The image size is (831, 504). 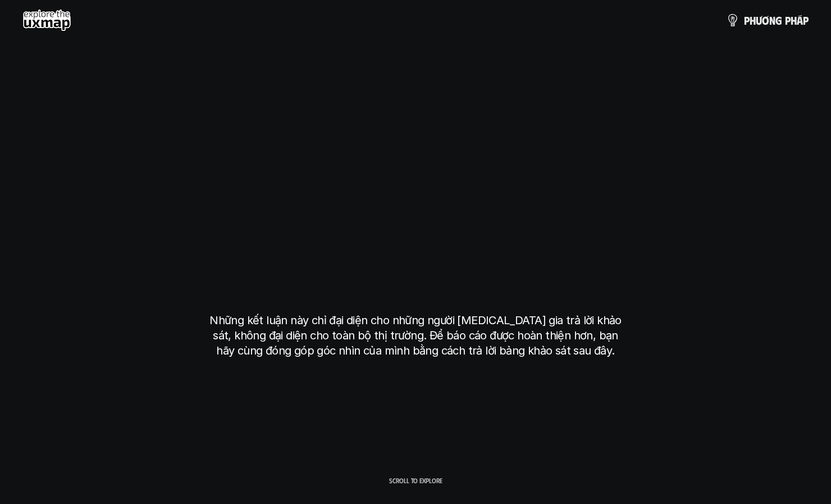 What do you see at coordinates (416, 176) in the screenshot?
I see `h1: phạm vi công việc của` at bounding box center [416, 176].